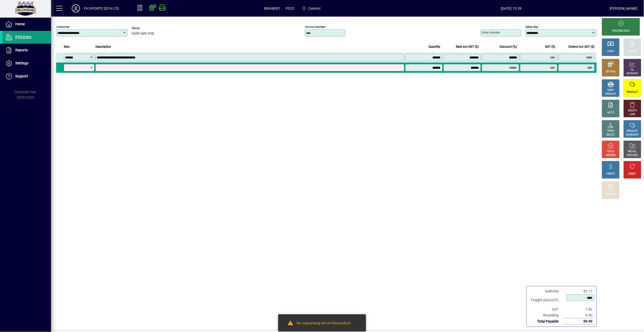  I want to click on a: Support, so click(27, 77).